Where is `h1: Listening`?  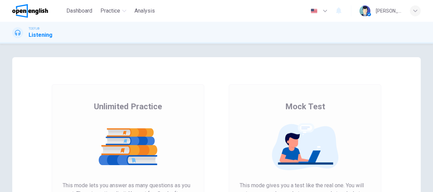
h1: Listening is located at coordinates (40, 35).